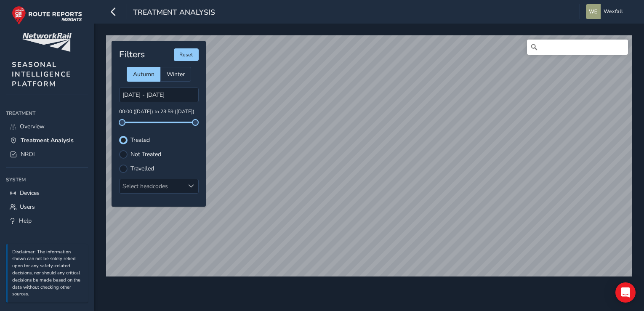 This screenshot has height=311, width=644. I want to click on span: Overview, so click(32, 126).